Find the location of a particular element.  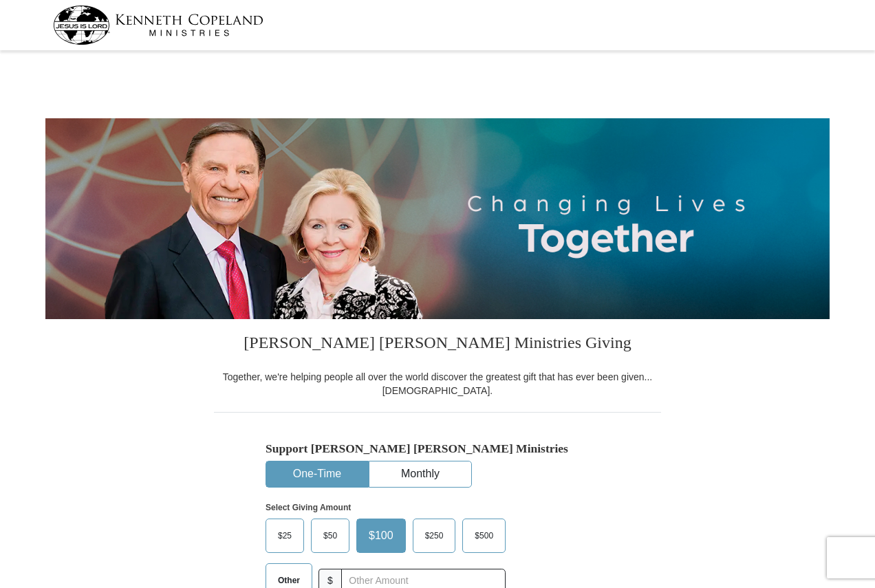

button: Monthly is located at coordinates (420, 474).